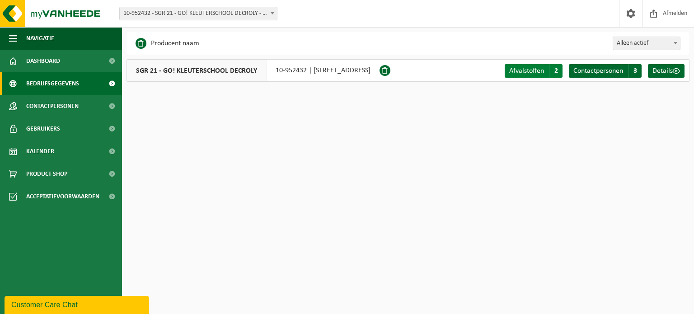 This screenshot has height=314, width=694. What do you see at coordinates (72, 11) in the screenshot?
I see `div: Customer Care Chat` at bounding box center [72, 11].